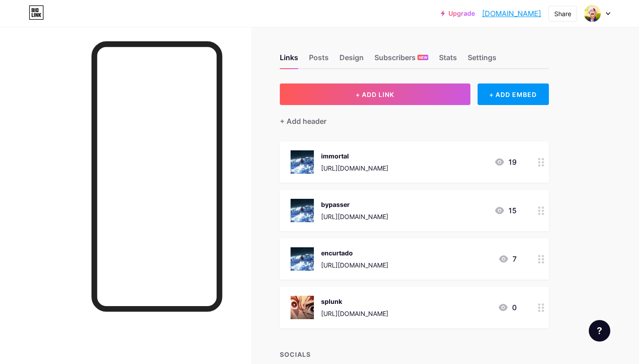  What do you see at coordinates (593, 13) in the screenshot?
I see `img: Kerica Alquimin` at bounding box center [593, 13].